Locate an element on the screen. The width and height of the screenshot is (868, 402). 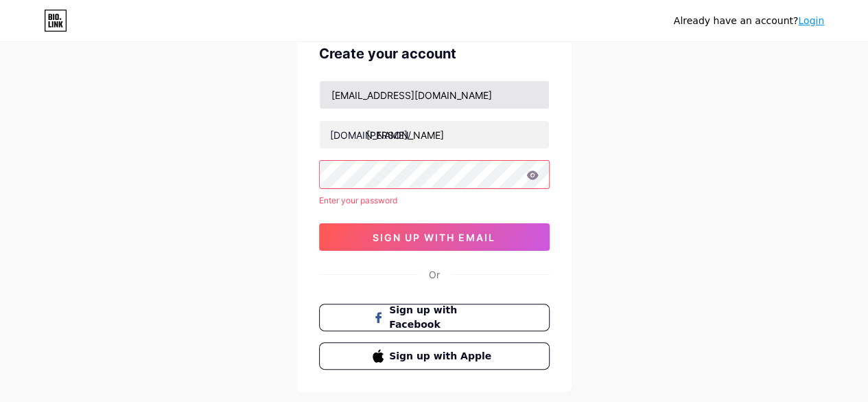
a: Login is located at coordinates (811, 21).